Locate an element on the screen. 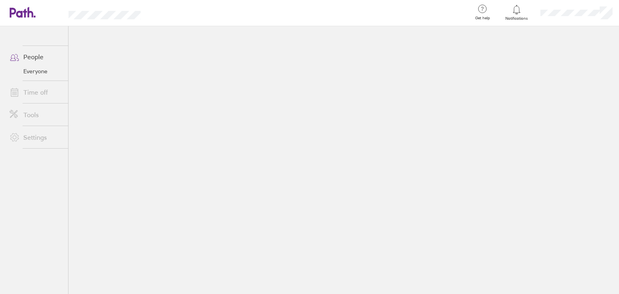 The width and height of the screenshot is (619, 294). a: Time off is located at coordinates (35, 92).